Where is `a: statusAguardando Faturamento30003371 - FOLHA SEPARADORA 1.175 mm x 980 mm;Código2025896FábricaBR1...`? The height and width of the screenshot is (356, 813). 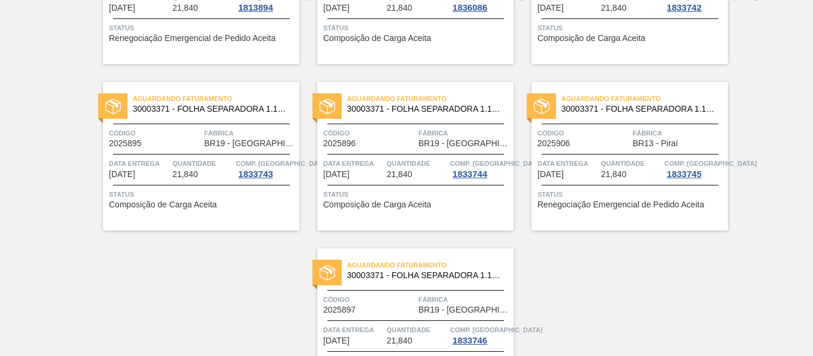
a: statusAguardando Faturamento30003371 - FOLHA SEPARADORA 1.175 mm x 980 mm;Código2025896FábricaBR1... is located at coordinates (406, 157).